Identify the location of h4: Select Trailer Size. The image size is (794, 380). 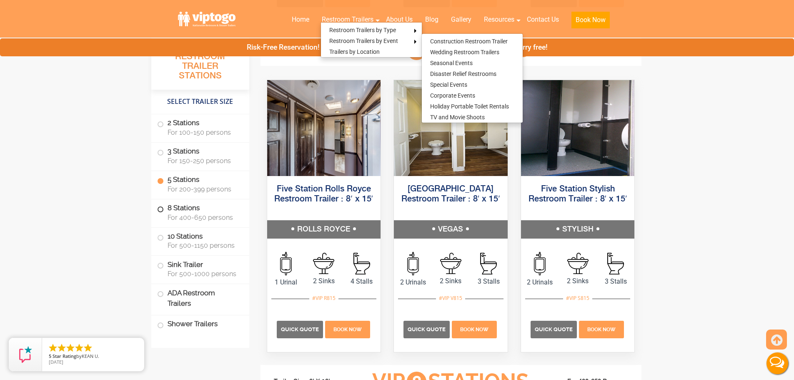
(200, 102).